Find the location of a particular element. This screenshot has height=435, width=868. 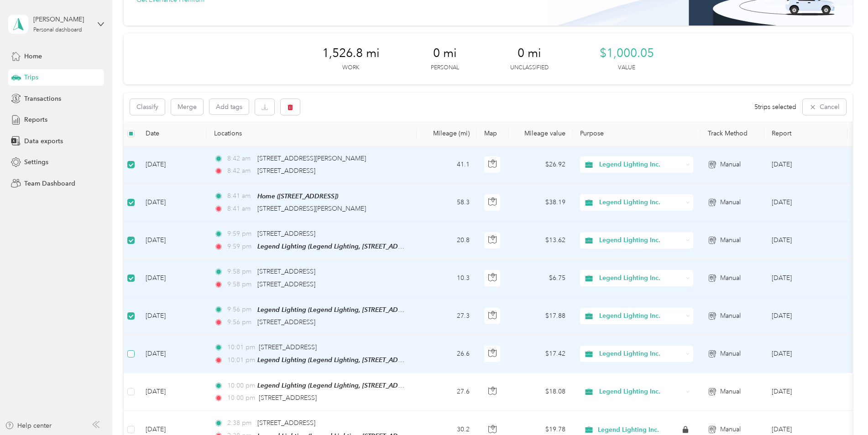

td: 27.6 is located at coordinates (446, 392).